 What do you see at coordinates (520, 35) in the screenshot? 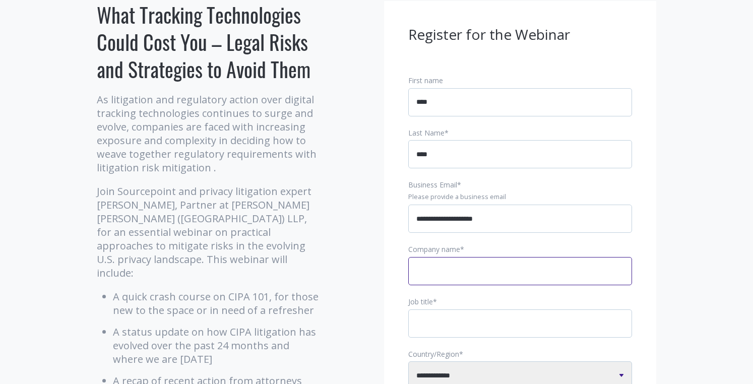
I see `h3: Register for the Webinar` at bounding box center [520, 35].